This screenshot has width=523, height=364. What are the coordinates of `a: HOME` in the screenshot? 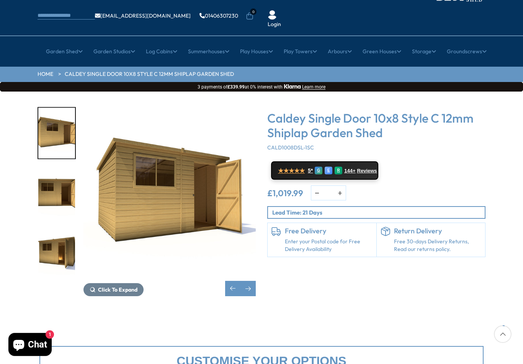 It's located at (45, 74).